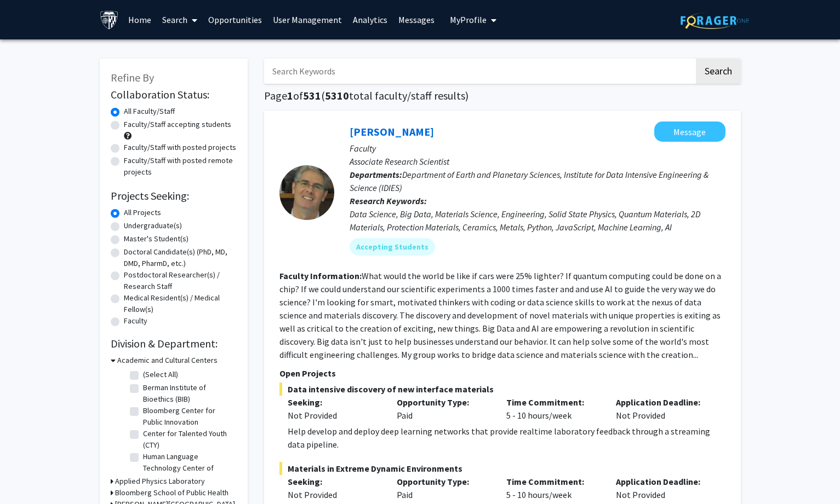 This screenshot has height=504, width=840. I want to click on h3: Academic and Cultural Centers, so click(167, 360).